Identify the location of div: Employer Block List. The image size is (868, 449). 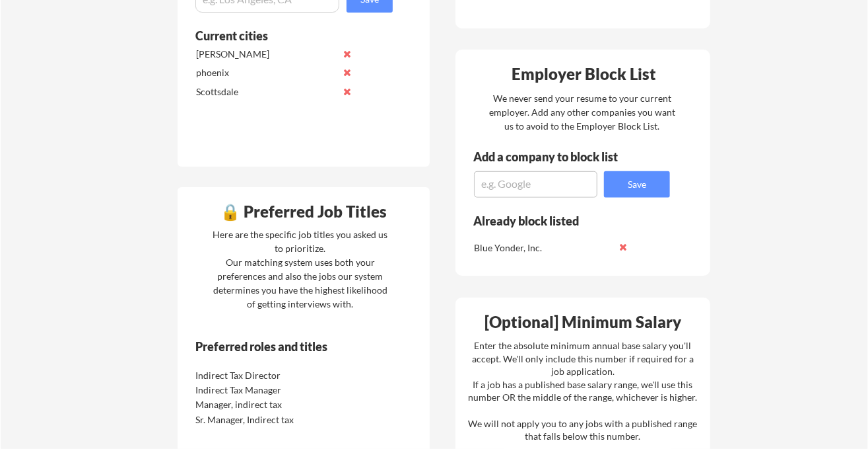
(584, 74).